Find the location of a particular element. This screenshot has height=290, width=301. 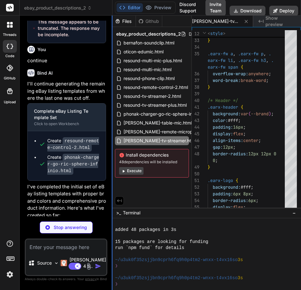

span: bernafon-soundclip.html is located at coordinates (149, 43).